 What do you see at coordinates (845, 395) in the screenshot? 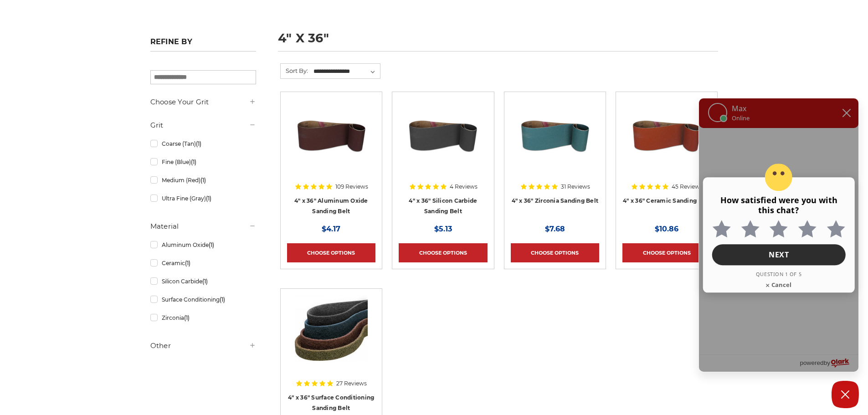
I see `button: Close Chatbox` at bounding box center [845, 395].